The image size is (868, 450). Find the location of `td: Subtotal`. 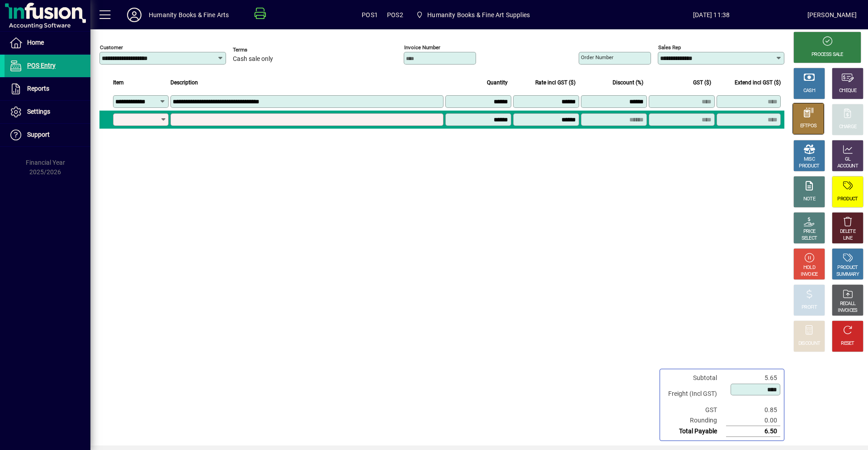

td: Subtotal is located at coordinates (695, 378).